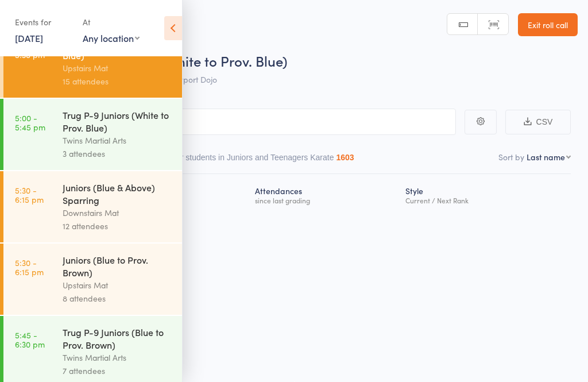 Image resolution: width=588 pixels, height=382 pixels. What do you see at coordinates (43, 22) in the screenshot?
I see `div: Events for` at bounding box center [43, 22].